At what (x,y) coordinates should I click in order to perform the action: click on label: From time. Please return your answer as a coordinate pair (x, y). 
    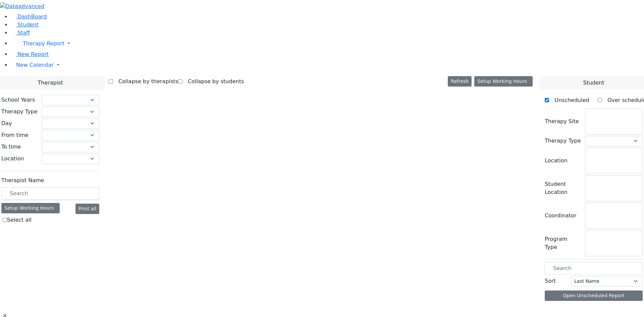
    Looking at the image, I should click on (14, 135).